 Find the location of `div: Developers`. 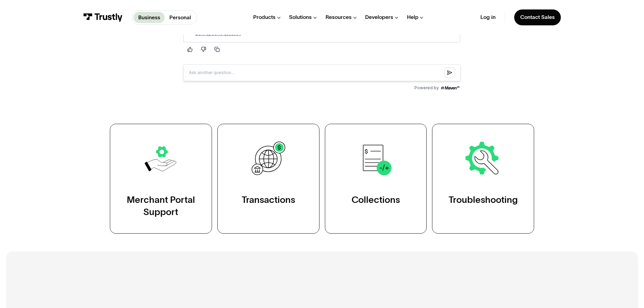

div: Developers is located at coordinates (379, 17).